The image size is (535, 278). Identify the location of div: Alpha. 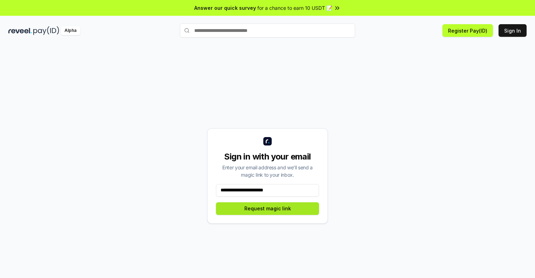
(71, 31).